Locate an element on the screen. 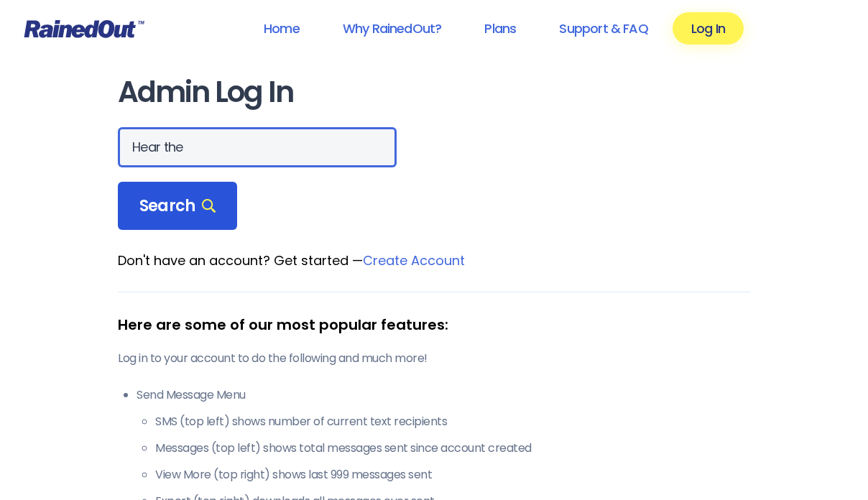 The width and height of the screenshot is (868, 500). a: Home is located at coordinates (281, 28).